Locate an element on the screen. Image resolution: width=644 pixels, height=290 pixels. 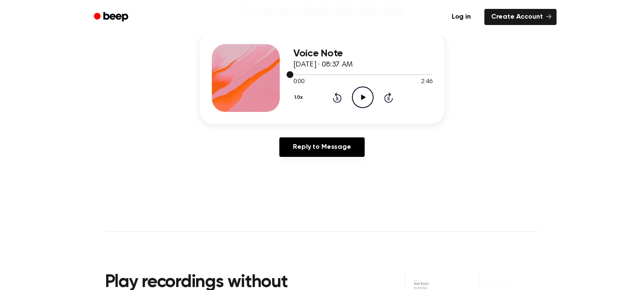
span: 2:46 is located at coordinates (426, 82).